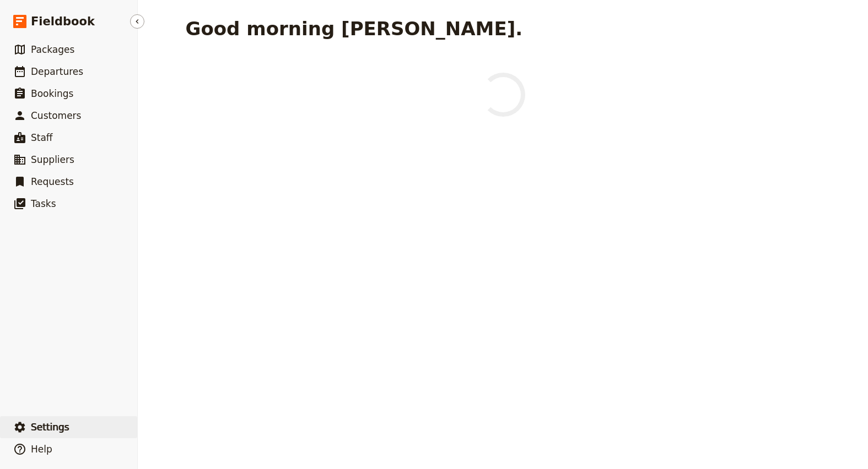 The height and width of the screenshot is (469, 868). I want to click on span: Tasks, so click(44, 204).